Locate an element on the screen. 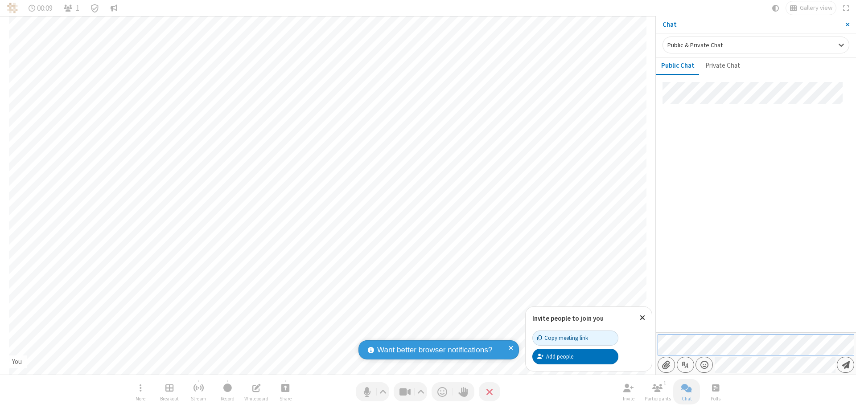 The image size is (856, 408). span: More is located at coordinates (140, 399).